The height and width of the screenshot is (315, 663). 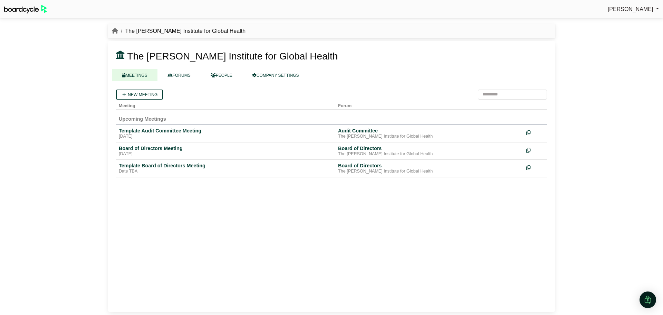 I want to click on a: COMPANY SETTINGS, so click(x=276, y=75).